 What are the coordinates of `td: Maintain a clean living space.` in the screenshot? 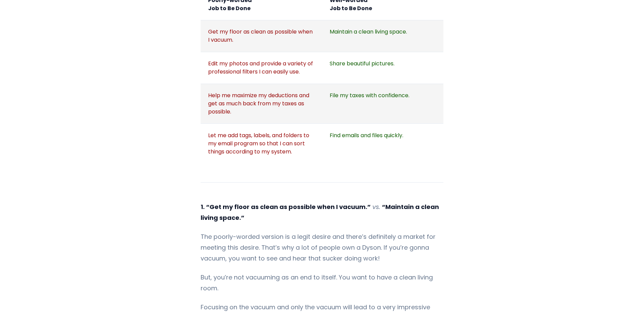 It's located at (383, 36).